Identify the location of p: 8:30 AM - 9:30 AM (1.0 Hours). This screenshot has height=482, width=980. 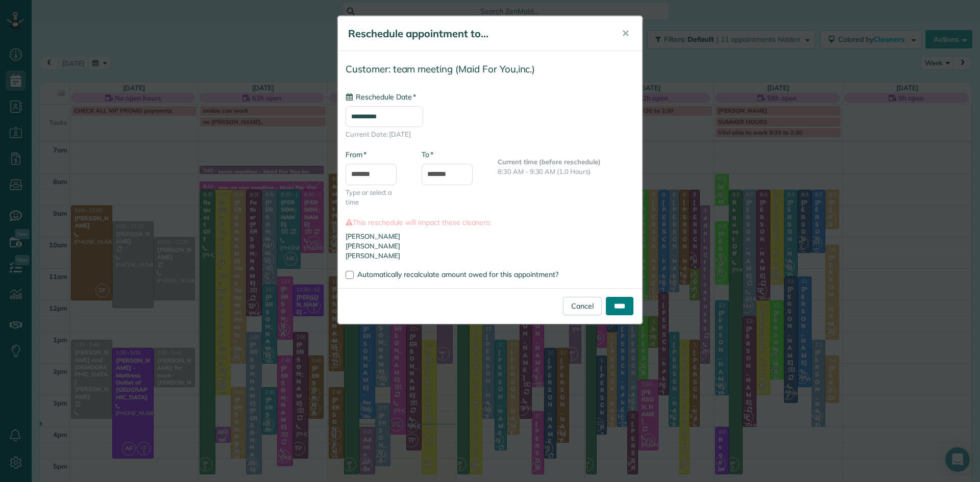
(566, 172).